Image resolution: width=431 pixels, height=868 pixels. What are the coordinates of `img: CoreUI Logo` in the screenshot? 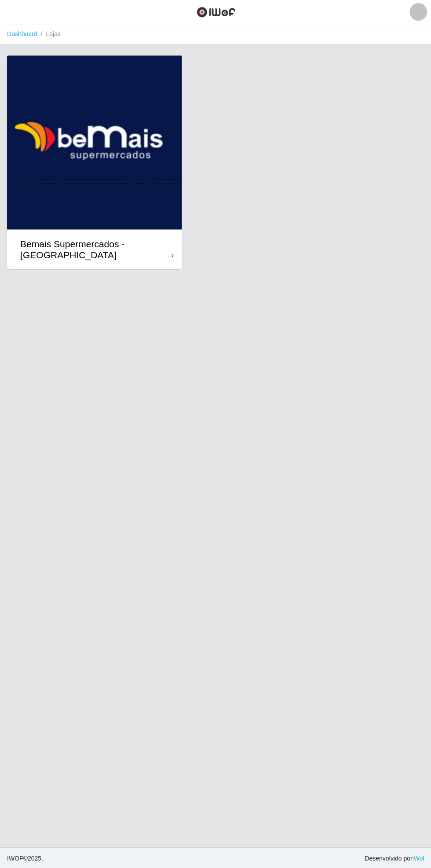 It's located at (216, 12).